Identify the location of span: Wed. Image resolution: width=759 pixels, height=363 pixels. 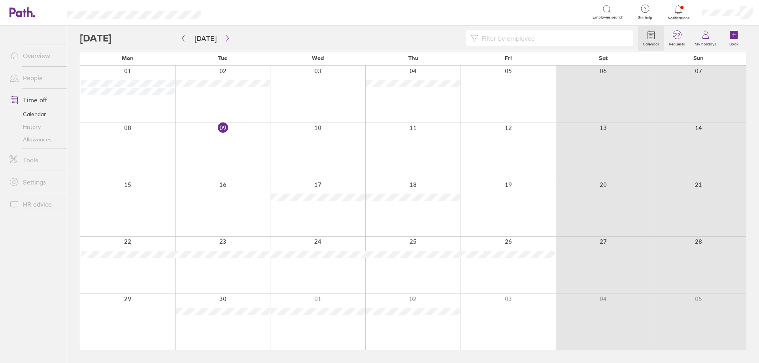
(318, 58).